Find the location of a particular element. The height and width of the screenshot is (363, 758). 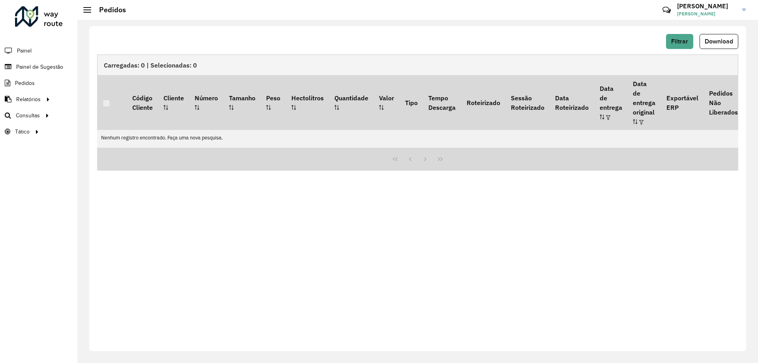

th: Roteirizado is located at coordinates (483, 102).